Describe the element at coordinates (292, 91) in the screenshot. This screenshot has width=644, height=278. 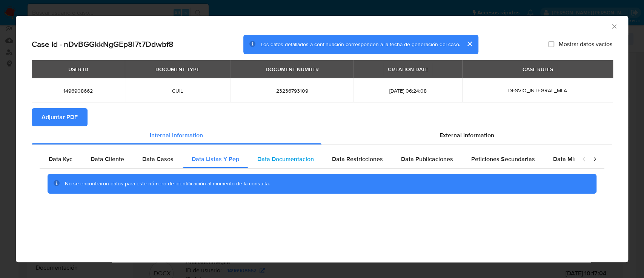
I see `span: 23236793109` at that location.